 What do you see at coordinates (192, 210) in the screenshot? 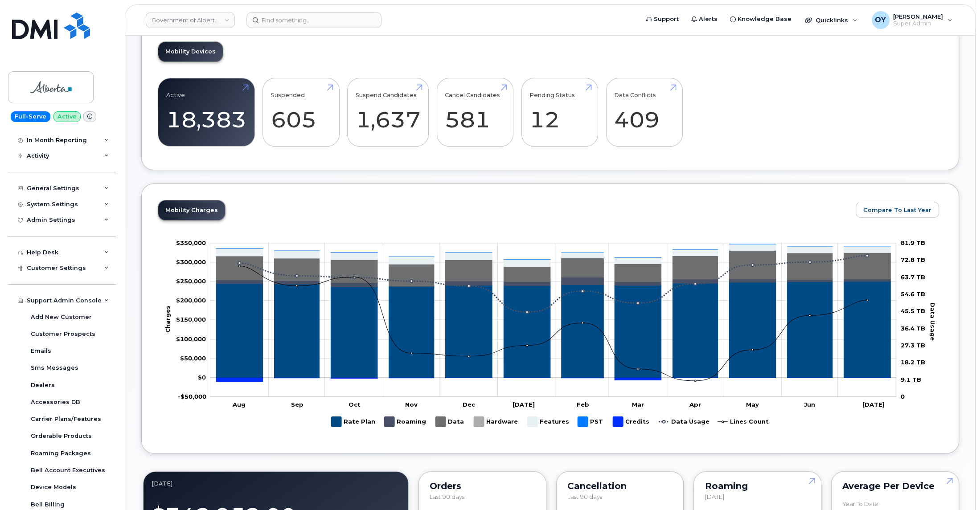
I see `a: Mobility Charges` at bounding box center [192, 210].